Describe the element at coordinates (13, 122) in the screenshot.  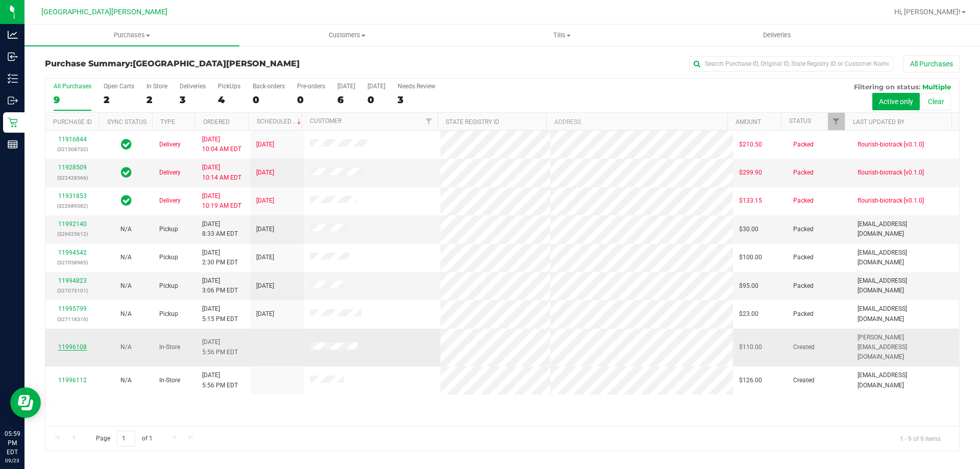
I see `inline-svg: Retail` at that location.